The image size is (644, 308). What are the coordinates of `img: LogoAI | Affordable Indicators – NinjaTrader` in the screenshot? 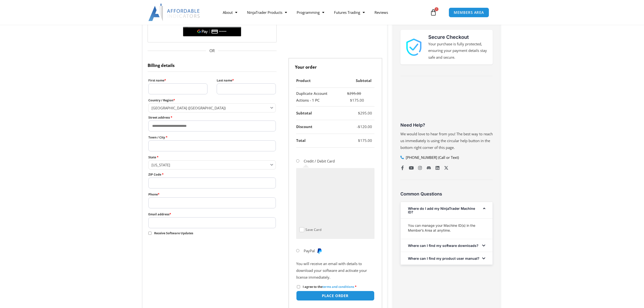 It's located at (174, 12).